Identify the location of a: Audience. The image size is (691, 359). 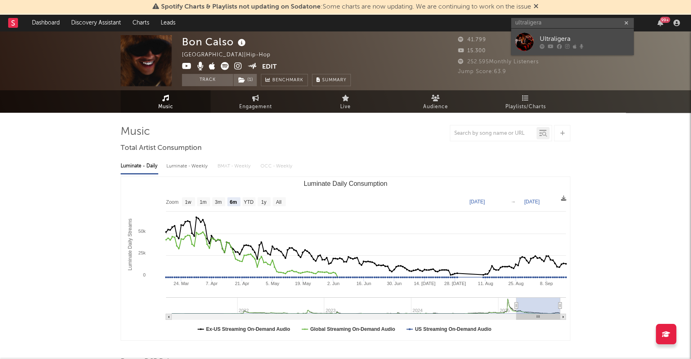
(435, 101).